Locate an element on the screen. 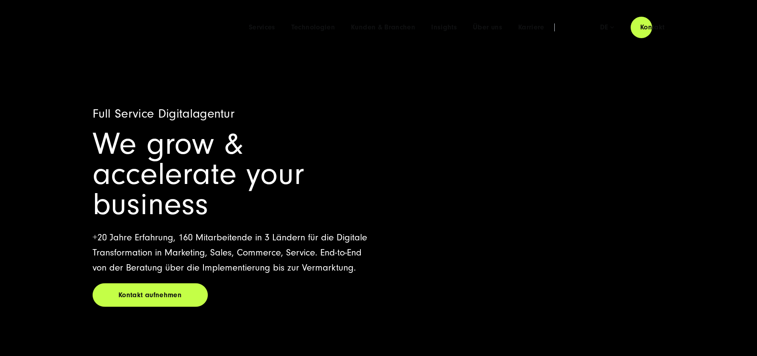 Image resolution: width=757 pixels, height=356 pixels. span: Kunden & Branchen is located at coordinates (383, 27).